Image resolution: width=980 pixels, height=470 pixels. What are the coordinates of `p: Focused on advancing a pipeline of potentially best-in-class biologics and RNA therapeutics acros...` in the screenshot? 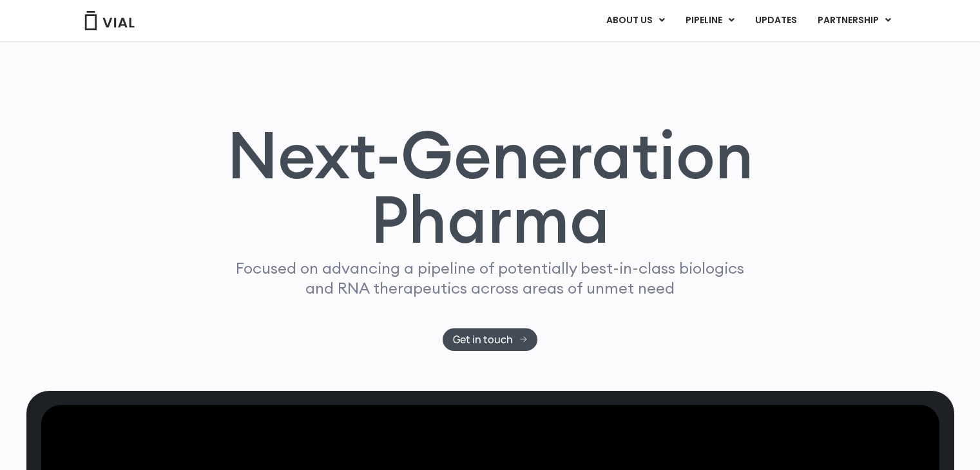 It's located at (490, 278).